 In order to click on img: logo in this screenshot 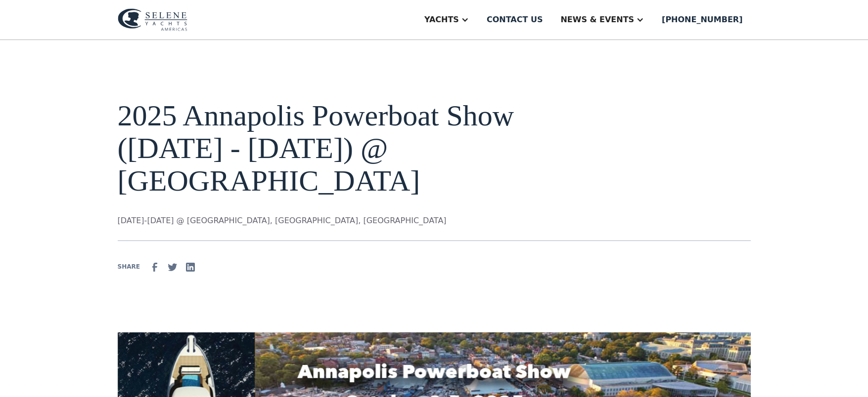, I will do `click(152, 20)`.